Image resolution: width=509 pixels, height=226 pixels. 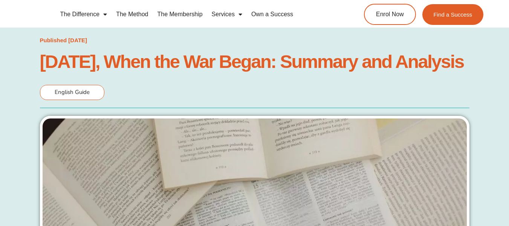 I want to click on a: The Membership, so click(x=180, y=14).